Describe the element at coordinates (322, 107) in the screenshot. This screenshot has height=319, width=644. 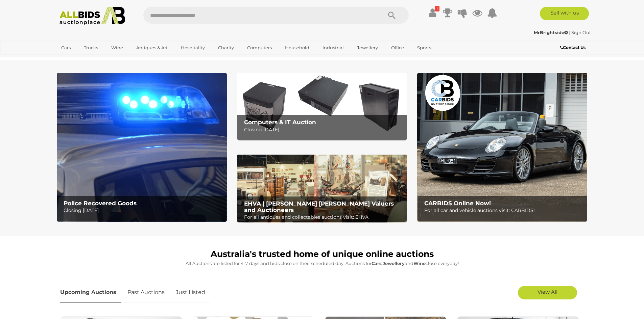
I see `img: Computers & IT Auction` at that location.